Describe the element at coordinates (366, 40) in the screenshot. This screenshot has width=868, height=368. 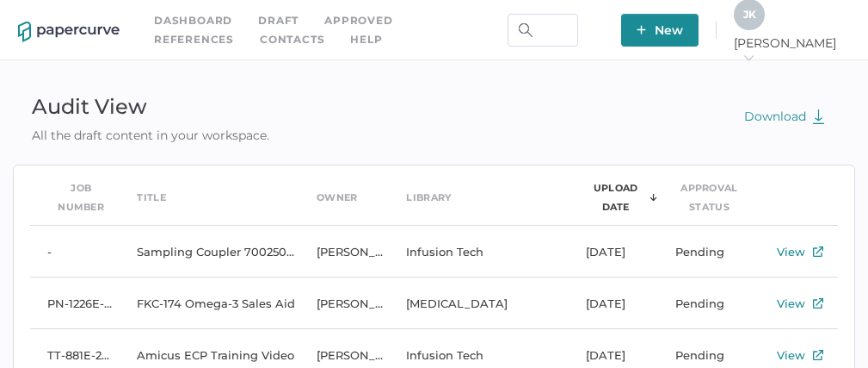
I see `div: help` at that location.